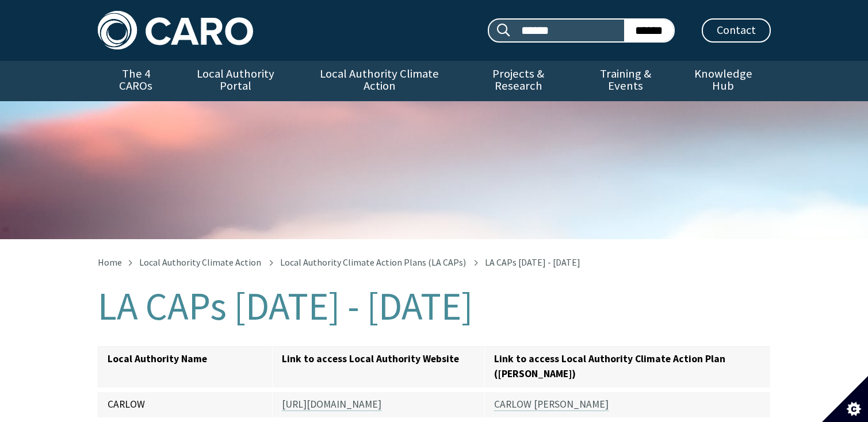  I want to click on a: Home, so click(110, 262).